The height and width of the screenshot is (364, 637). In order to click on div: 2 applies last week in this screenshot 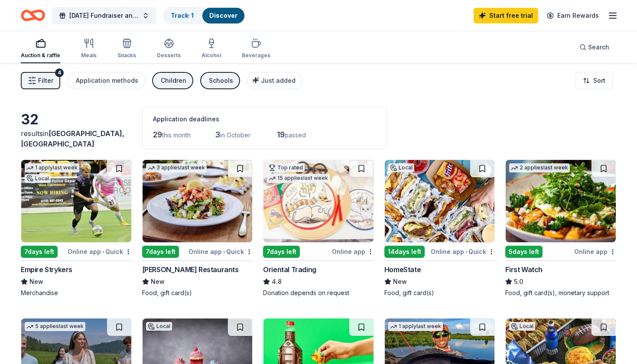, I will do `click(540, 168)`.